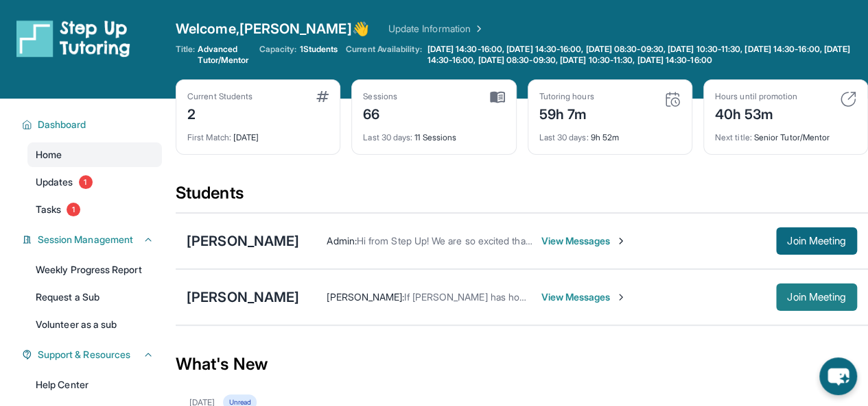  Describe the element at coordinates (62, 125) in the screenshot. I see `span: Dashboard` at that location.